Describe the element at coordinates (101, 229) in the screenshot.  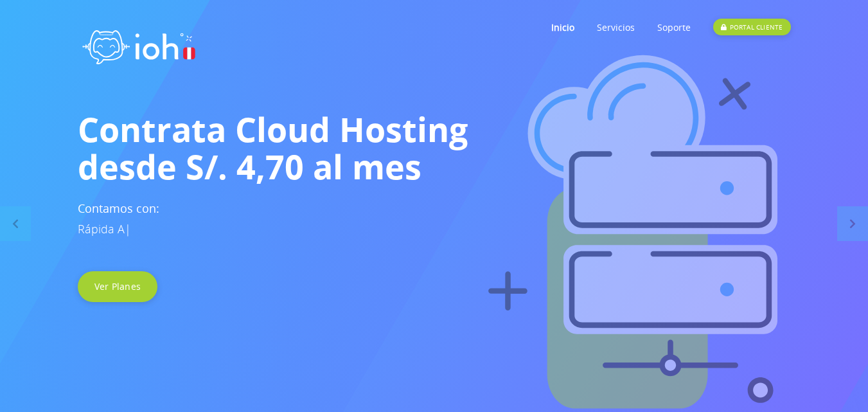
I see `span: Rápida A` at that location.